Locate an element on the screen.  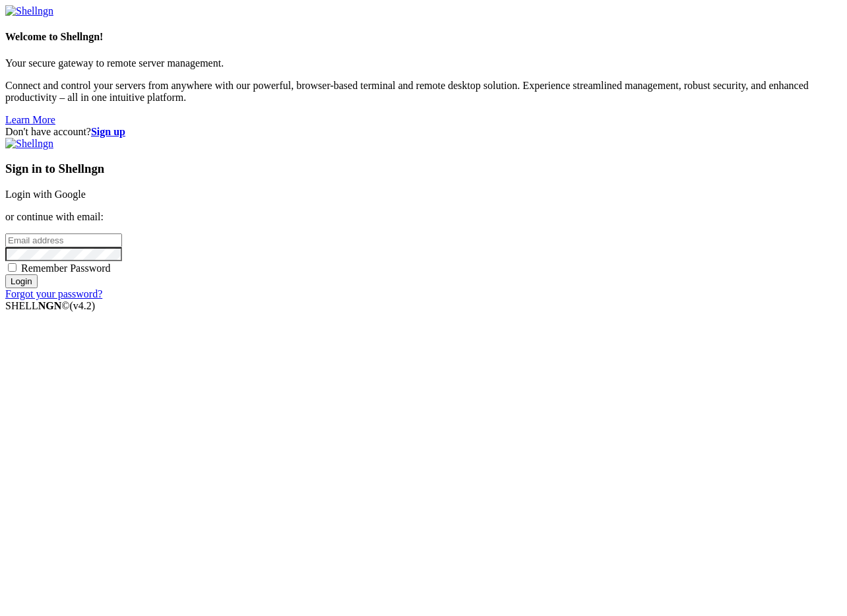
input: Email address is located at coordinates (63, 240).